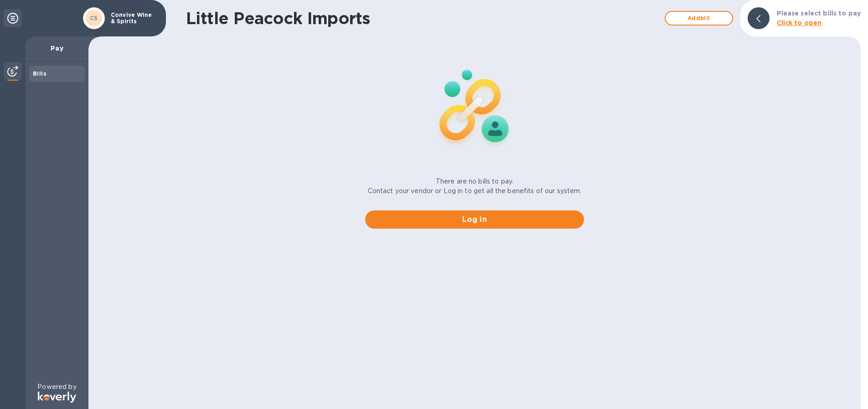 The image size is (868, 409). Describe the element at coordinates (475, 220) in the screenshot. I see `span: Log in` at that location.